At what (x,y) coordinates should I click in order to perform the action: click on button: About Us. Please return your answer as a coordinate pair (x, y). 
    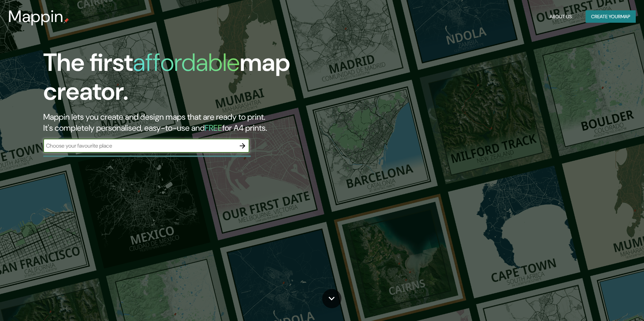
    Looking at the image, I should click on (560, 16).